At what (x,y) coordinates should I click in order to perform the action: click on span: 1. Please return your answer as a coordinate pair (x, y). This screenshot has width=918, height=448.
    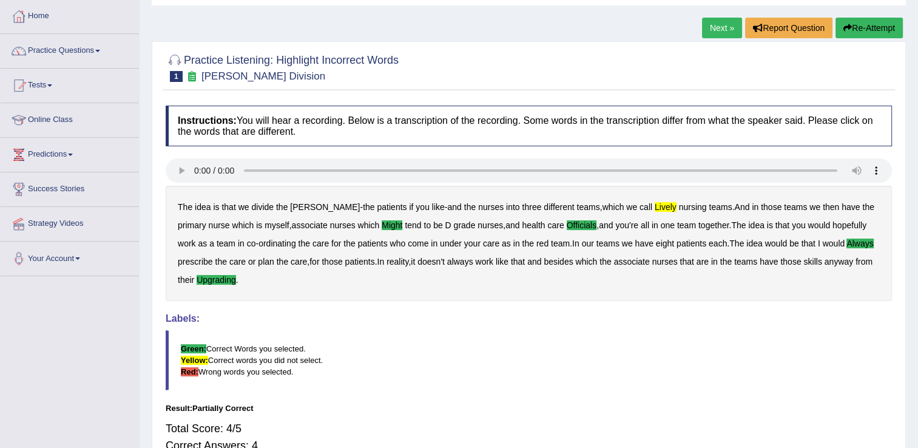
    Looking at the image, I should click on (176, 76).